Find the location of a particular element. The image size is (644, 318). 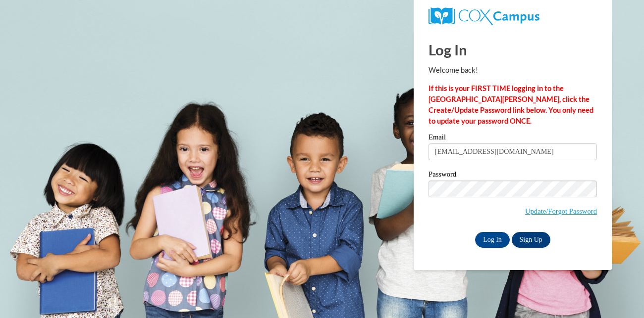

label: Password is located at coordinates (513, 176).